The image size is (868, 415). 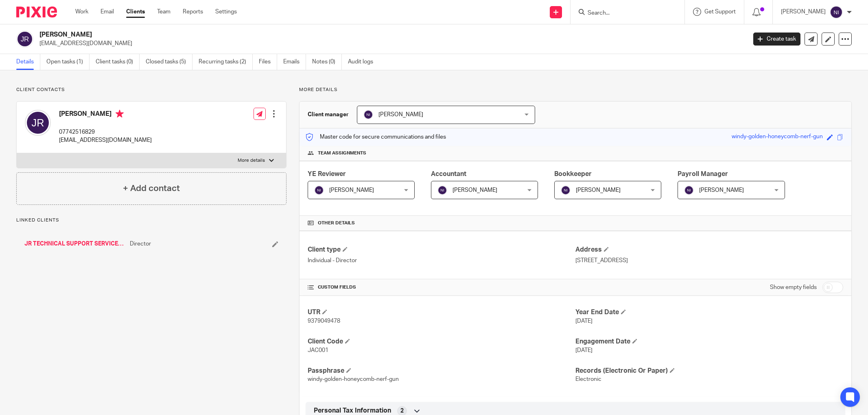 I want to click on a: Create task, so click(x=777, y=39).